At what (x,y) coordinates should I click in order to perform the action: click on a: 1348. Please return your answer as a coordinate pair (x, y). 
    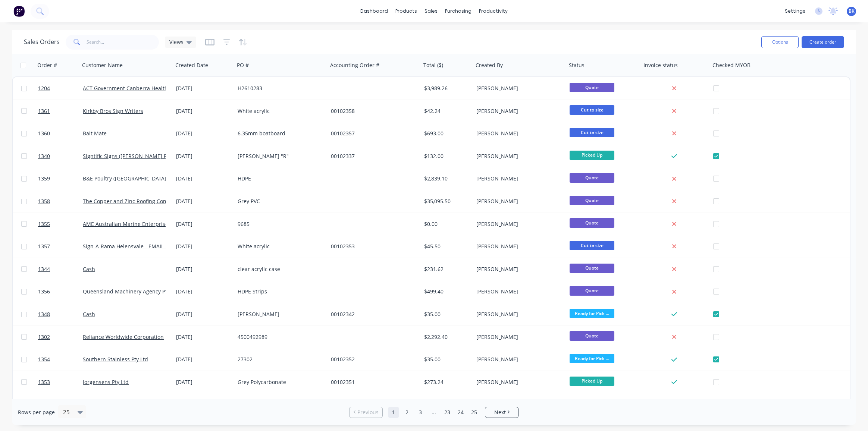
    Looking at the image, I should click on (60, 314).